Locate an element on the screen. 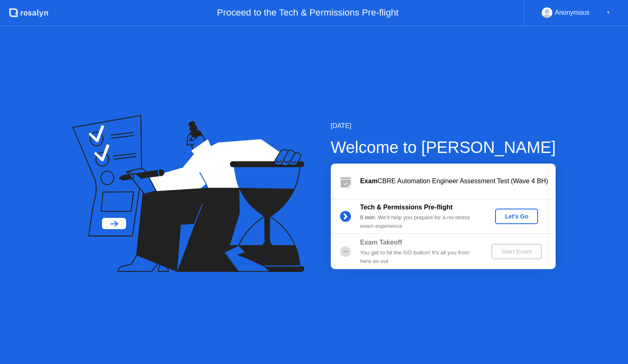 Image resolution: width=628 pixels, height=364 pixels. b: Exam is located at coordinates (368, 181).